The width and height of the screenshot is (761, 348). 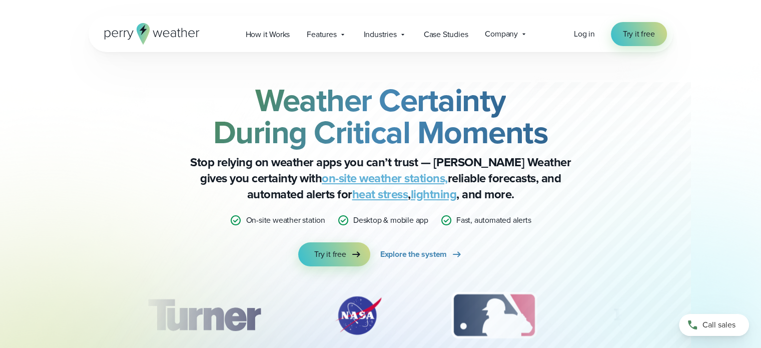 What do you see at coordinates (494, 315) in the screenshot?
I see `img: MLB.svg` at bounding box center [494, 315].